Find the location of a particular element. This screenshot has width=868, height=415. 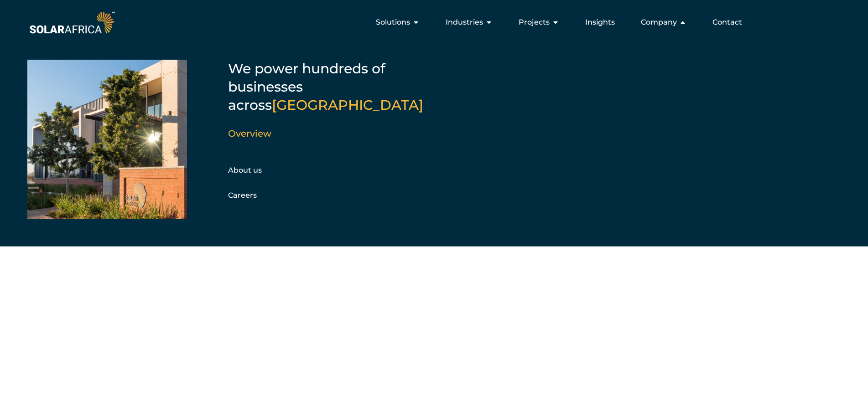

a: I want to go green is located at coordinates (430, 258).